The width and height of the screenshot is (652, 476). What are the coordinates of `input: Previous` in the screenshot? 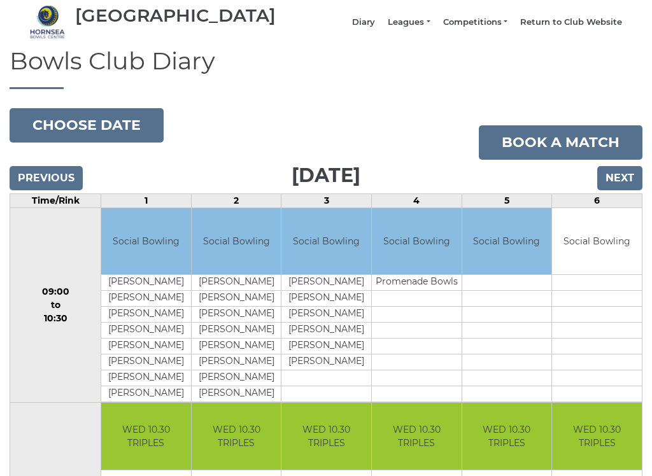 It's located at (46, 178).